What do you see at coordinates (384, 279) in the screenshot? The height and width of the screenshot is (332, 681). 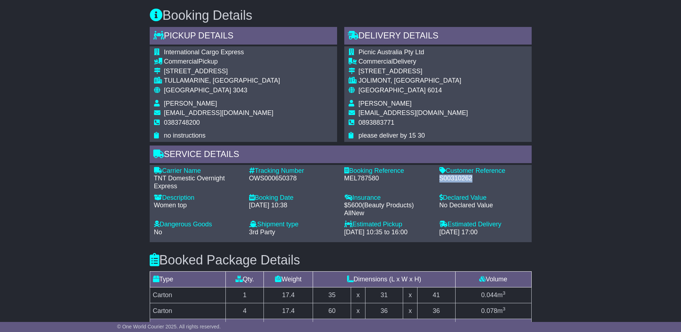 I see `td: Dimensions (L x W x H)` at bounding box center [384, 279].